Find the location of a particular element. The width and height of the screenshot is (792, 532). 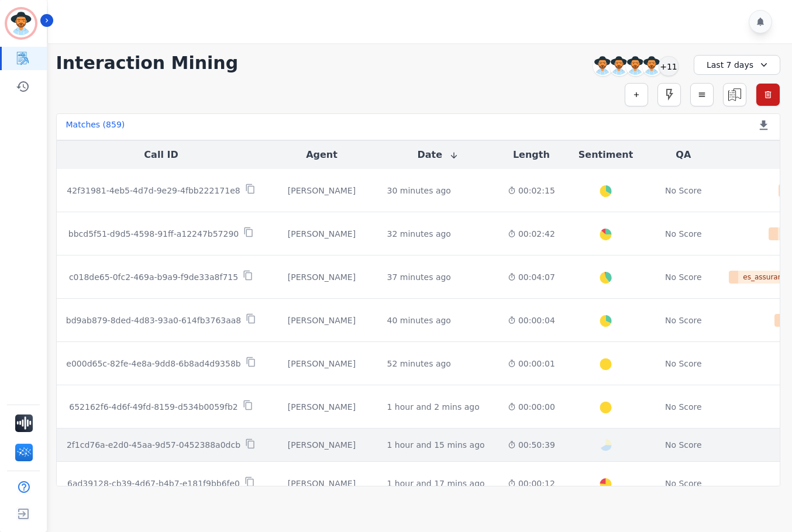

button: Length is located at coordinates (531, 155).